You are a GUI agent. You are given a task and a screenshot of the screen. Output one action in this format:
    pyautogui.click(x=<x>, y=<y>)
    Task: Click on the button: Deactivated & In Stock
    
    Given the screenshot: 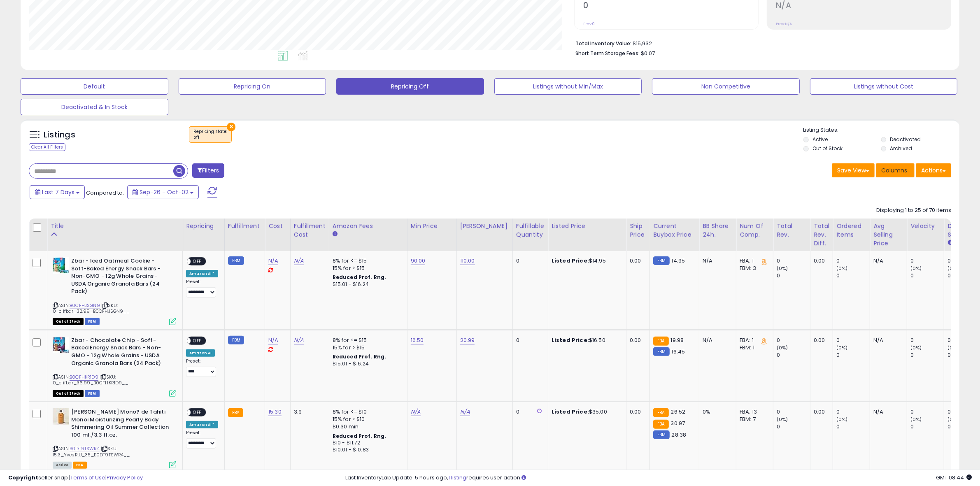 What is the action you would take?
    pyautogui.click(x=94, y=107)
    